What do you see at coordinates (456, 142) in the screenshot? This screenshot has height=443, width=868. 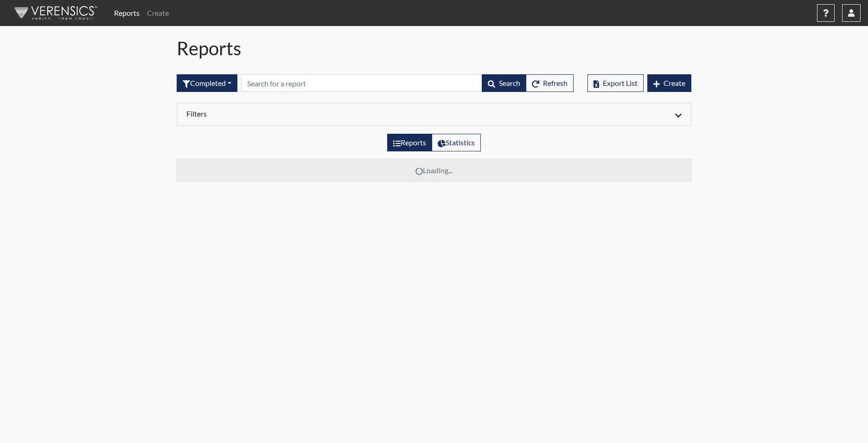 I see `label: View statistics about completed interviews` at bounding box center [456, 142].